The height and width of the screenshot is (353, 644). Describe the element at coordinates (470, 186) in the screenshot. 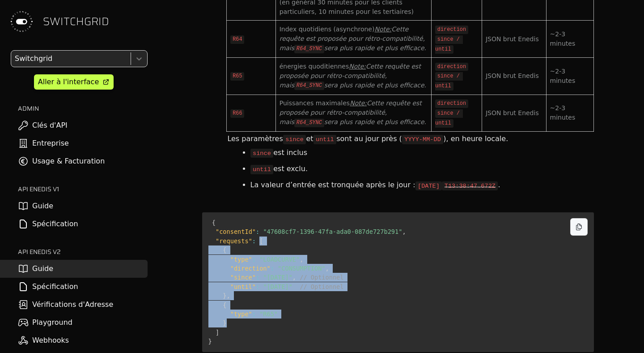

I see `code: T13:38:47.672Z` at that location.